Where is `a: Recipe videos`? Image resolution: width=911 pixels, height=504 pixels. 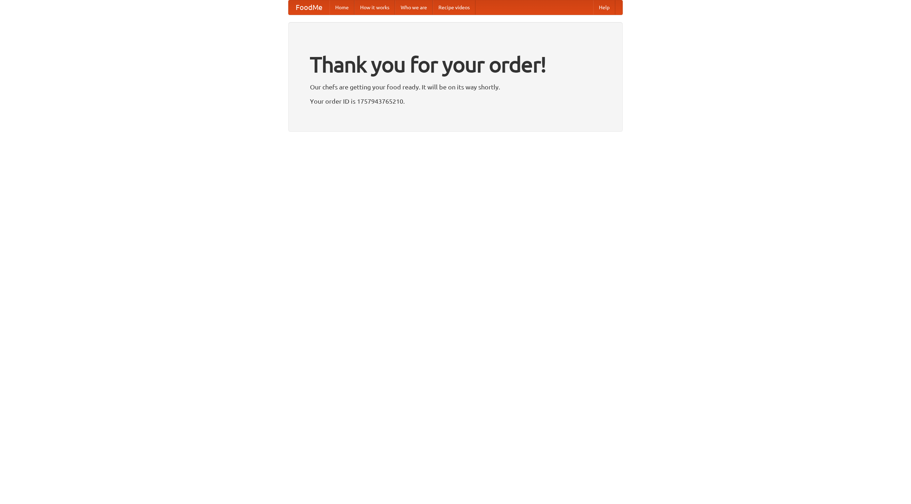 a: Recipe videos is located at coordinates (454, 7).